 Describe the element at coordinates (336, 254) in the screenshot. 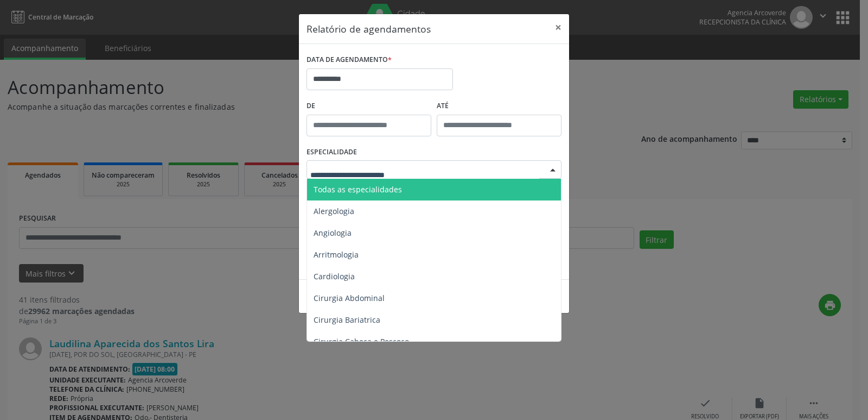

I see `span: Arritmologia` at that location.